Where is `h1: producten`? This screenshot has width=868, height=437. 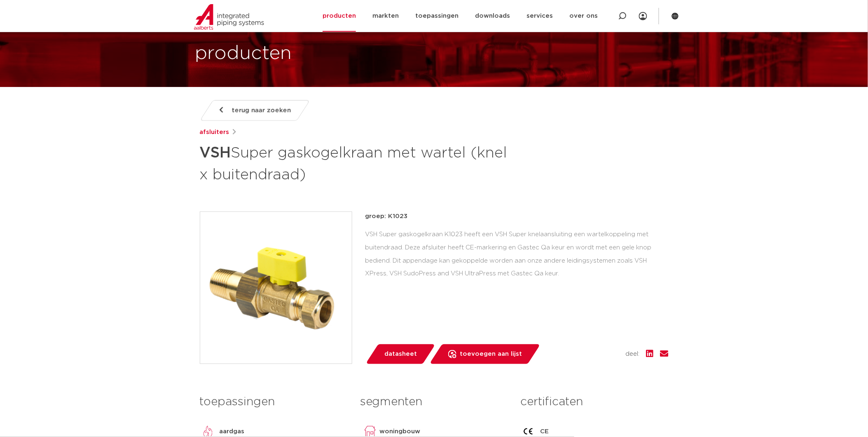
h1: producten is located at coordinates (244, 54).